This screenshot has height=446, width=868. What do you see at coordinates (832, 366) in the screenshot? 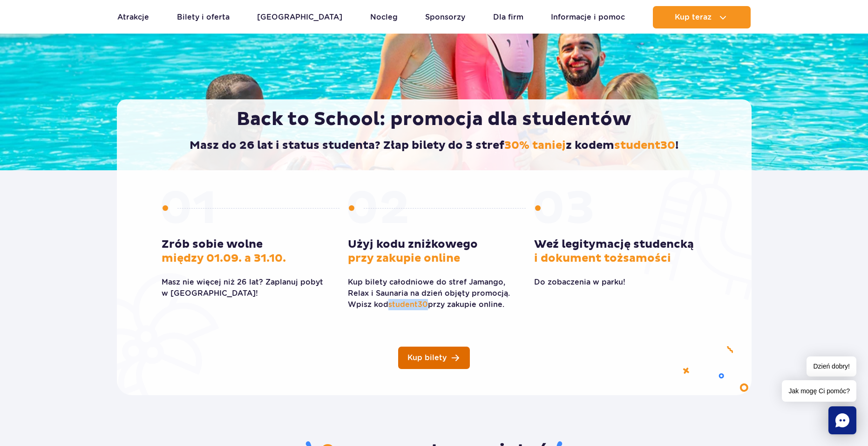
I see `span: Dzień dobry!` at bounding box center [832, 366].